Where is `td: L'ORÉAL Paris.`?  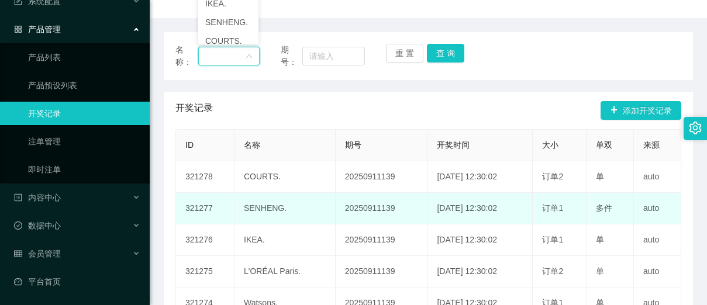
td: L'ORÉAL Paris. is located at coordinates (285, 272).